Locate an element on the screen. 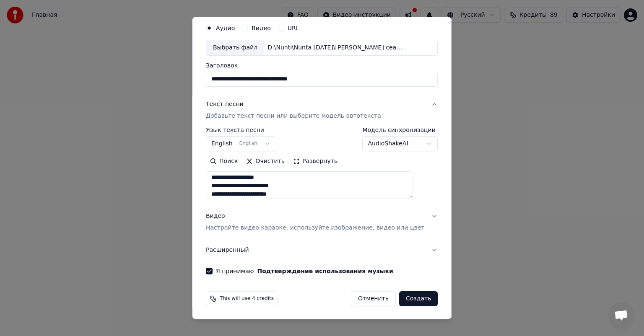  div: Текст песниДобавьте текст песни или выберите модель автотекста is located at coordinates (322, 166).